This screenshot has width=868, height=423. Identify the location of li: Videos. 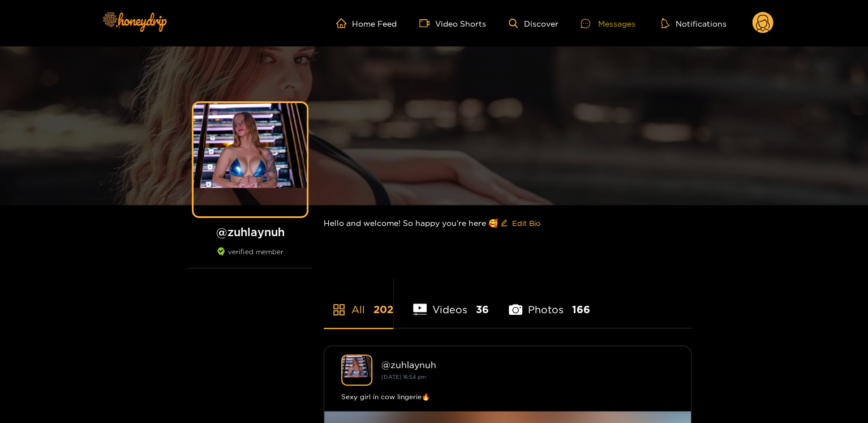
(451, 303).